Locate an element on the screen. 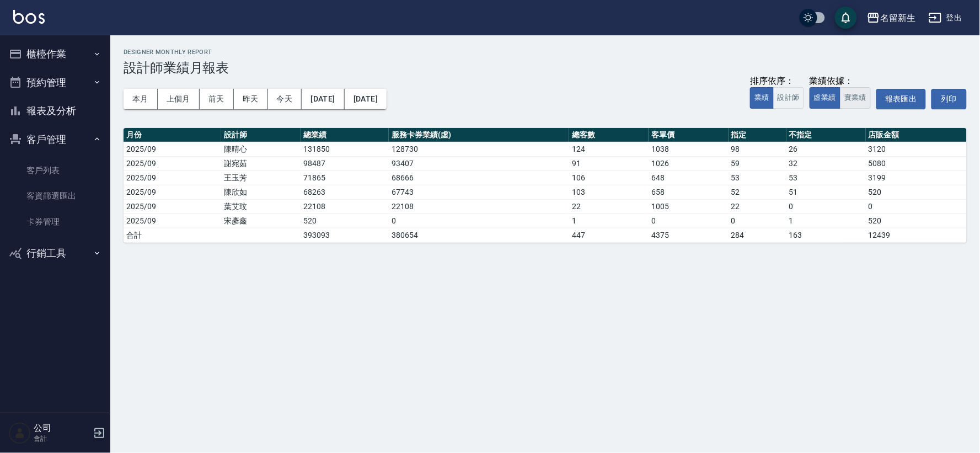  div: 排序依序： is located at coordinates (777, 81).